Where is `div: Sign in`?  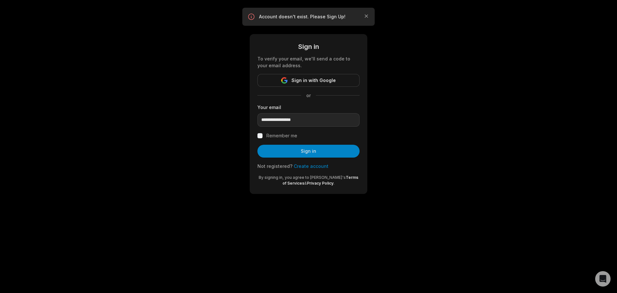 div: Sign in is located at coordinates (308, 47).